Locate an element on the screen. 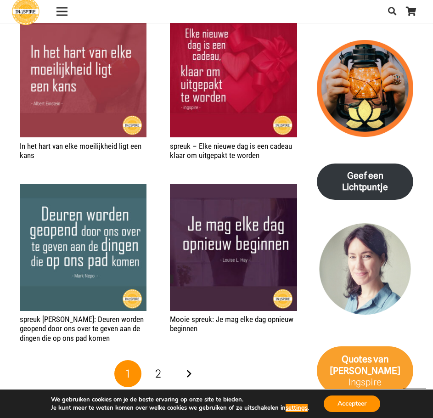 Image resolution: width=433 pixels, height=418 pixels. button: Accepteer is located at coordinates (352, 404).